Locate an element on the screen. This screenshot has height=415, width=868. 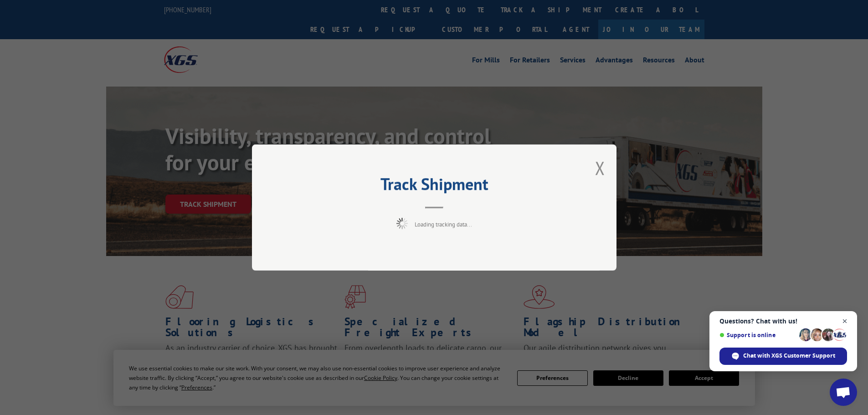
span: Questions? Chat with us! is located at coordinates (783, 322).